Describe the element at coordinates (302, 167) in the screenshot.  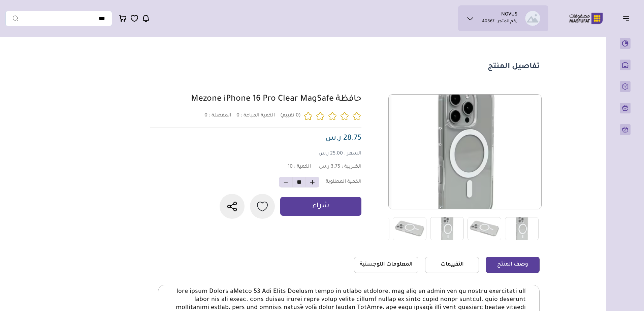
I see `span: الكمية :` at that location.